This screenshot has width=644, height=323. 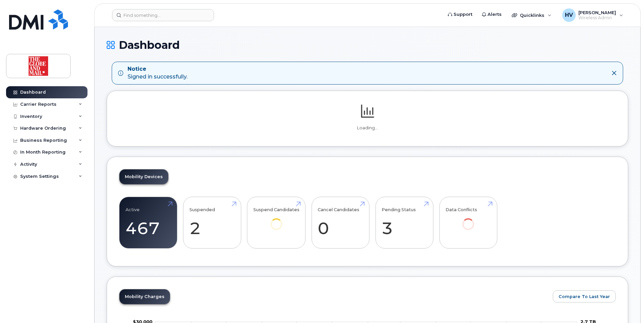 I want to click on strong: Notice, so click(x=157, y=69).